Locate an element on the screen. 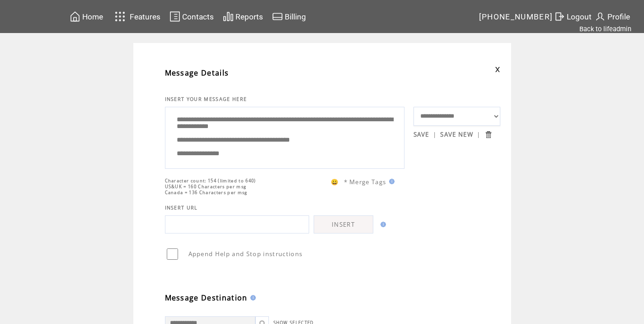 This screenshot has width=644, height=324. img: home.svg is located at coordinates (75, 16).